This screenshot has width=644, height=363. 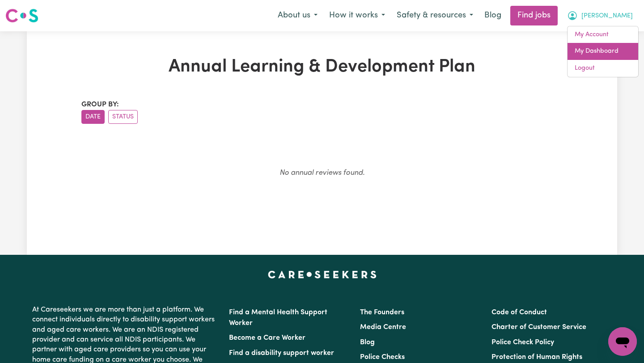 I want to click on a: Protection of Human Rights, so click(x=537, y=357).